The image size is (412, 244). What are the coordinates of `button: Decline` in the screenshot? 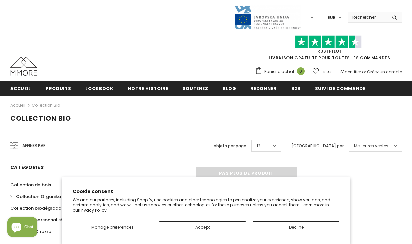 It's located at (296, 227).